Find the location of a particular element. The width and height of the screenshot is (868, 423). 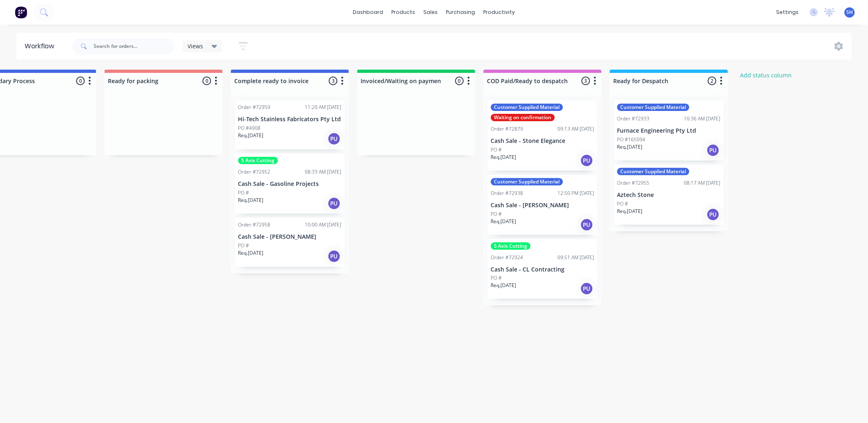

span: SH is located at coordinates (850, 12).